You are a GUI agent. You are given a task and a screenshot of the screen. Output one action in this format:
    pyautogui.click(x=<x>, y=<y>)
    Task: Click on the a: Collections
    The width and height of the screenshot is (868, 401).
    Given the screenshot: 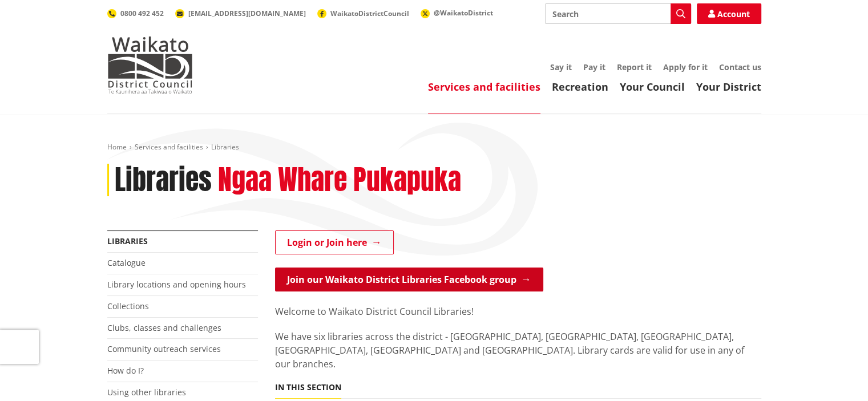 What is the action you would take?
    pyautogui.click(x=127, y=305)
    